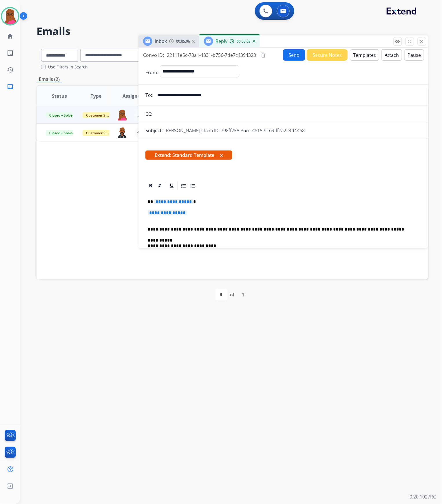 The height and width of the screenshot is (504, 442). What do you see at coordinates (232, 31) in the screenshot?
I see `h2: Emails` at bounding box center [232, 31].